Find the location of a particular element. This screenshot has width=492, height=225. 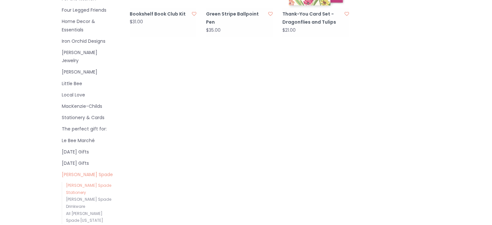

a: Four Legged Friends is located at coordinates (88, 10).